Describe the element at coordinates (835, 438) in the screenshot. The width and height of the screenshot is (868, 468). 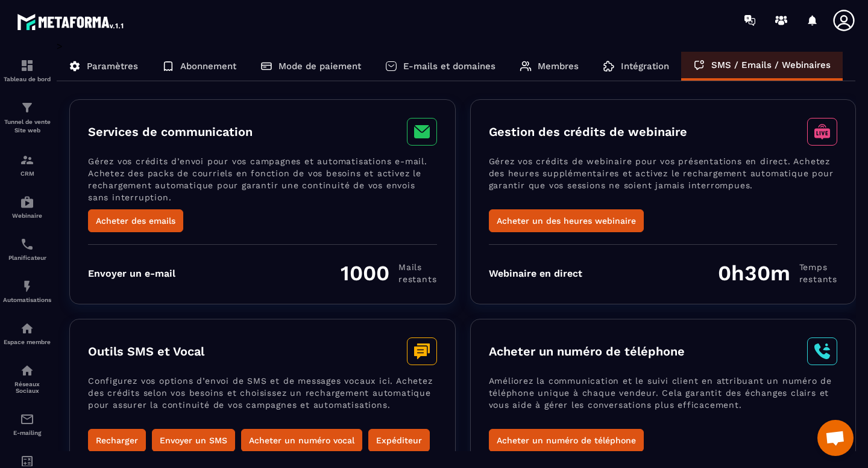
I see `div: Ouvrir le chat` at that location.